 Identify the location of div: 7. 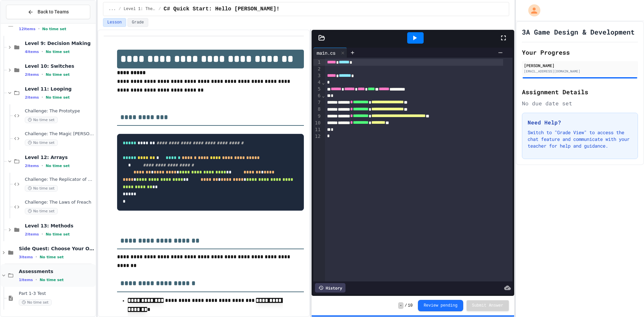
(317, 103).